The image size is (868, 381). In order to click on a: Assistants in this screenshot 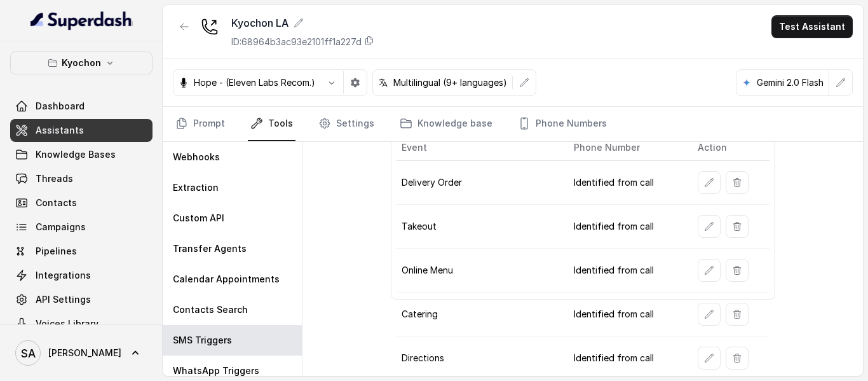, I will do `click(81, 130)`.